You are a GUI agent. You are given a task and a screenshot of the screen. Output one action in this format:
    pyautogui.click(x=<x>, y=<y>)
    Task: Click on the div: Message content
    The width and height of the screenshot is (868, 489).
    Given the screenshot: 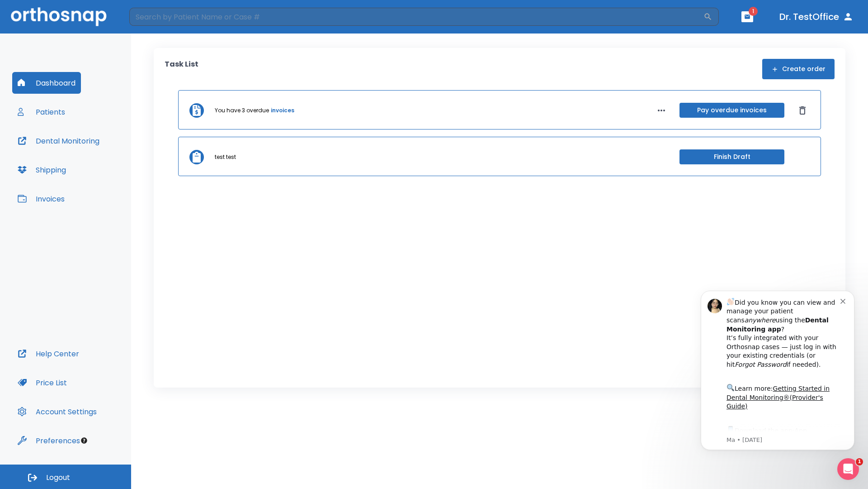 What is the action you would take?
    pyautogui.click(x=97, y=85)
    